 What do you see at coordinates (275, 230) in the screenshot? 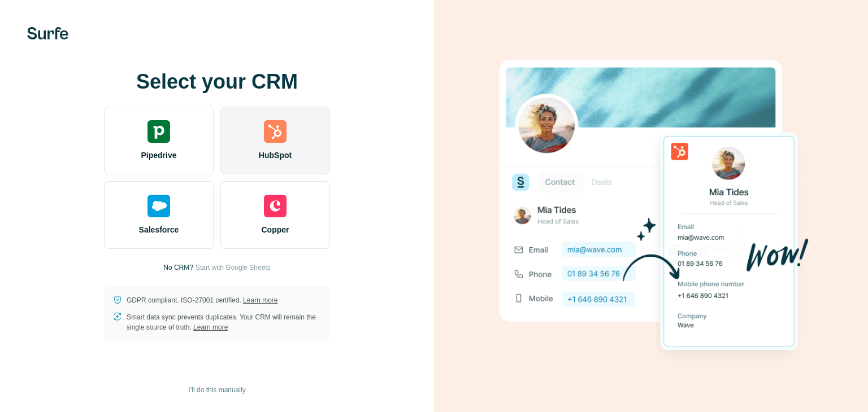
I see `span: Copper` at bounding box center [275, 230].